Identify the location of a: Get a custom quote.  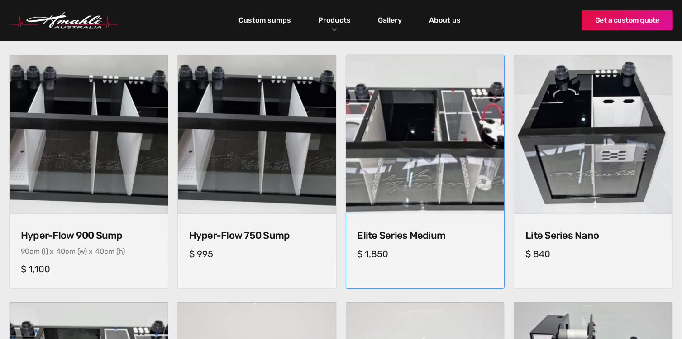
(627, 20).